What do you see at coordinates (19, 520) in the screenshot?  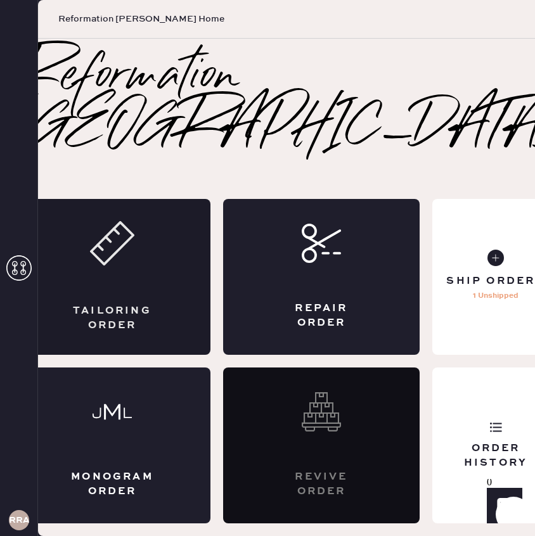 I see `h3: RRA` at bounding box center [19, 520].